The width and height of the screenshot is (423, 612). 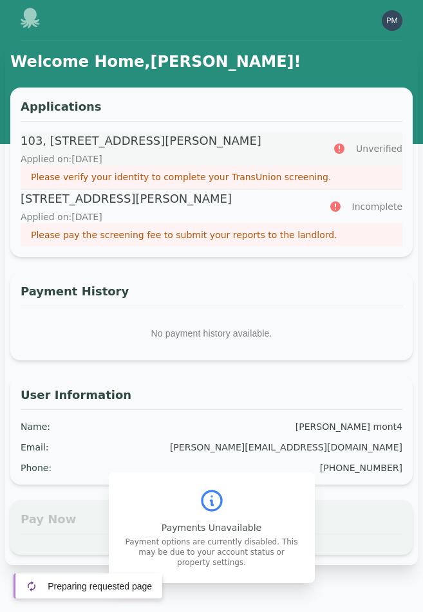 I want to click on div: Name :, so click(x=35, y=427).